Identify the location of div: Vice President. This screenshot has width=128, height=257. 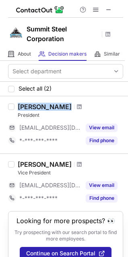
(70, 173).